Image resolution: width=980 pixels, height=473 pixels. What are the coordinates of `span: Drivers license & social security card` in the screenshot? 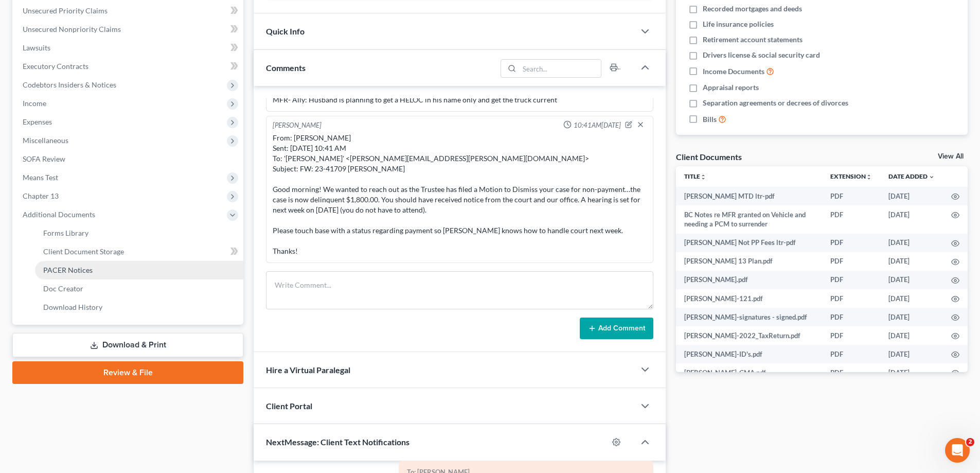 It's located at (761, 55).